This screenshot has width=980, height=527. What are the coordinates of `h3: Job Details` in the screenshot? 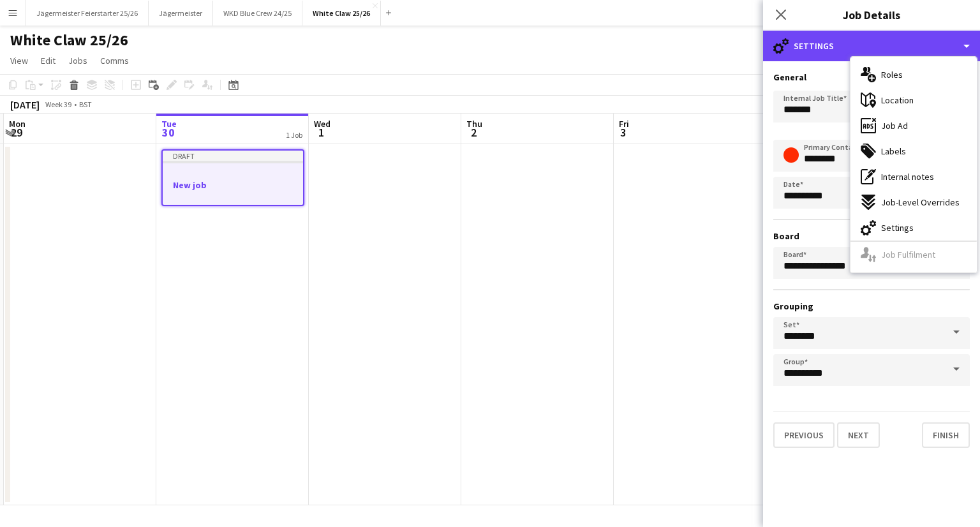 It's located at (871, 15).